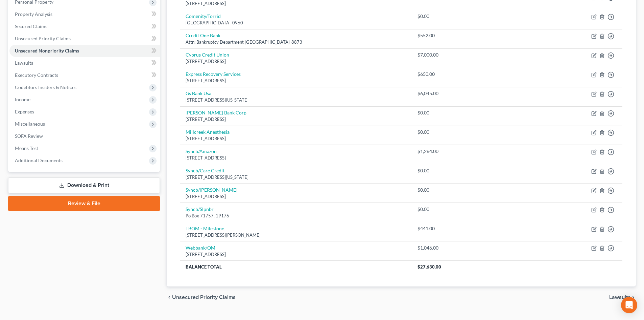  Describe the element at coordinates (207, 131) in the screenshot. I see `a: Millcreek Anesthesia` at that location.